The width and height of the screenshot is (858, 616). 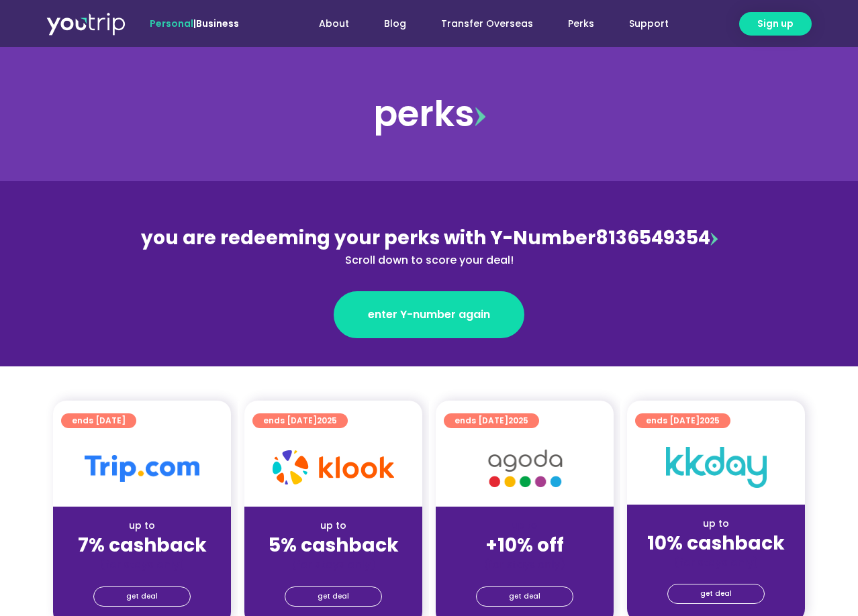 What do you see at coordinates (218, 23) in the screenshot?
I see `a: Business` at bounding box center [218, 23].